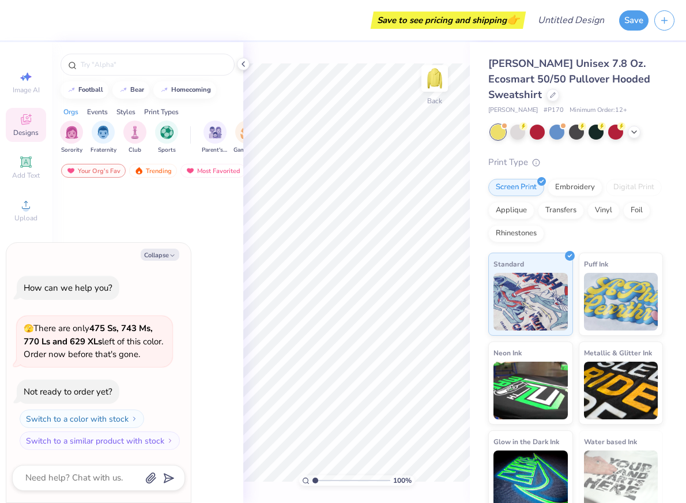 The height and width of the screenshot is (503, 686). I want to click on span: Minimum Order: 12 +, so click(599, 110).